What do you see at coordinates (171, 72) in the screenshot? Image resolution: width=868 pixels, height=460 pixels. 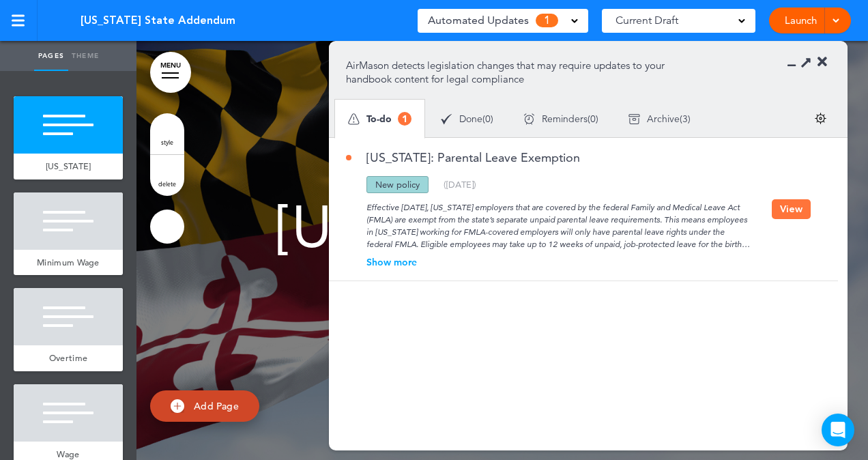 I see `a: MENU` at bounding box center [171, 72].